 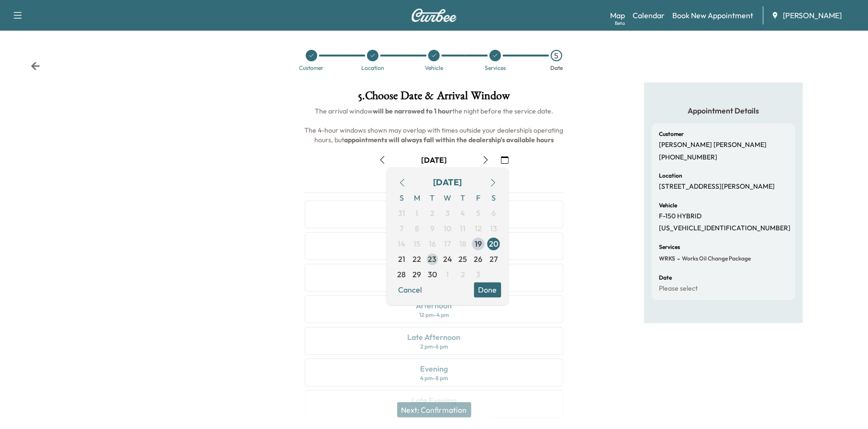 What do you see at coordinates (679, 288) in the screenshot?
I see `p: Please select` at bounding box center [679, 288].